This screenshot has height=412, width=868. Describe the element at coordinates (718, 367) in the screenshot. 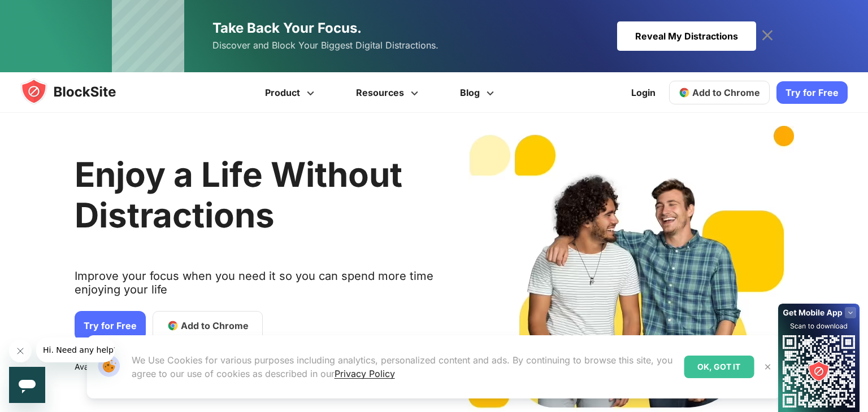

I see `div: OK, GOT IT` at that location.